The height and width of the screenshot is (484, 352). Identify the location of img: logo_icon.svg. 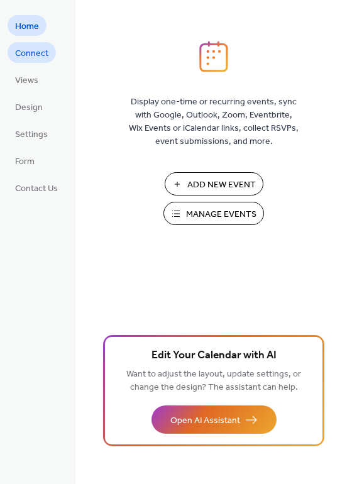
(214, 57).